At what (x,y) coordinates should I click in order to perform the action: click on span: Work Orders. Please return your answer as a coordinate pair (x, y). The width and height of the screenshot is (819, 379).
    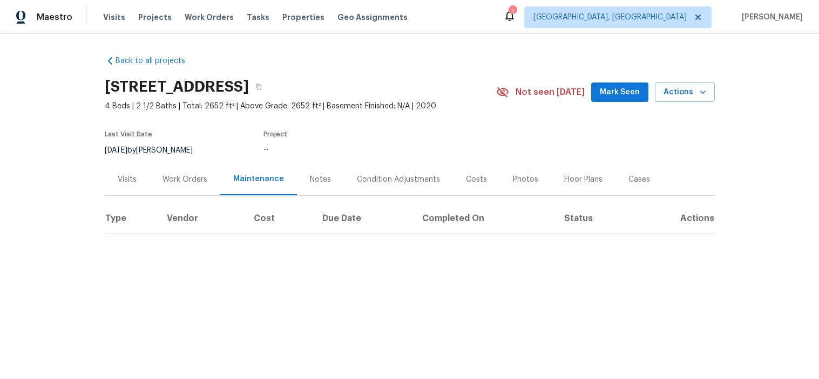
    Looking at the image, I should click on (209, 17).